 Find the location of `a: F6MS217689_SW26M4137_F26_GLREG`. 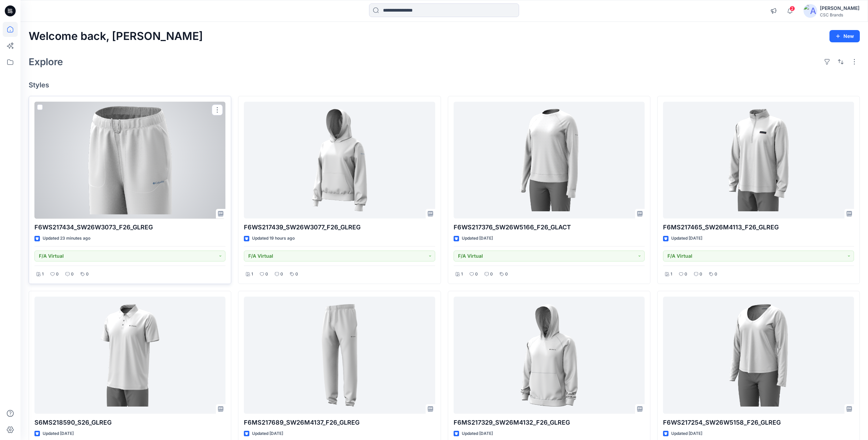

a: F6MS217689_SW26M4137_F26_GLREG is located at coordinates (339, 355).